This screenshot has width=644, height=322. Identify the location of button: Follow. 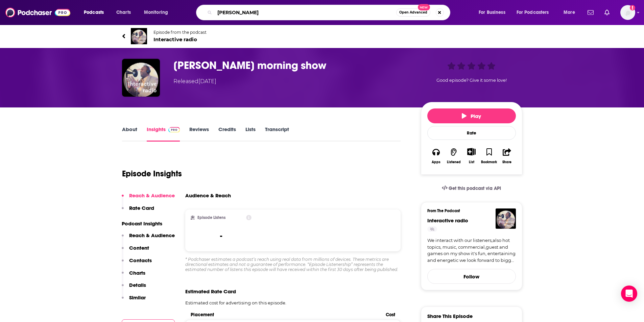
(471, 276).